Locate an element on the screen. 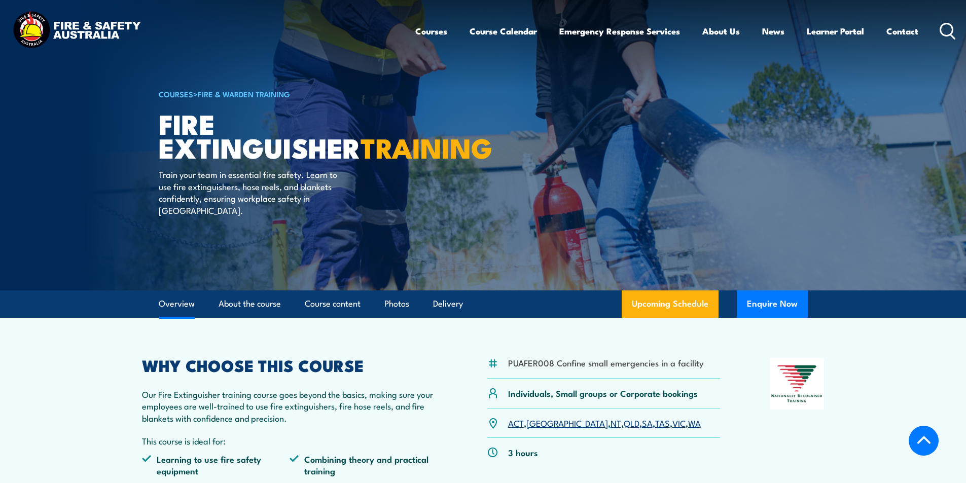 The image size is (966, 483). h2: WHY CHOOSE THIS COURSE is located at coordinates (290, 365).